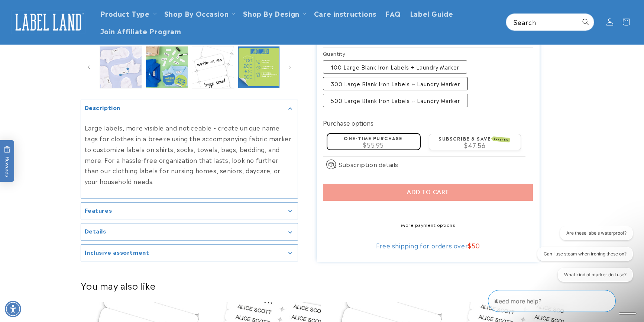 Image resolution: width=644 pixels, height=322 pixels. What do you see at coordinates (474, 139) in the screenshot?
I see `label: Subscribe & save` at bounding box center [474, 139].